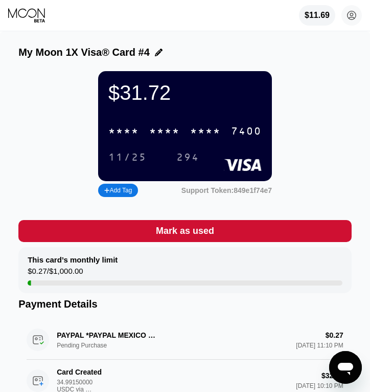  Describe the element at coordinates (55, 273) in the screenshot. I see `div: $0.27 / $1,000.00` at that location.